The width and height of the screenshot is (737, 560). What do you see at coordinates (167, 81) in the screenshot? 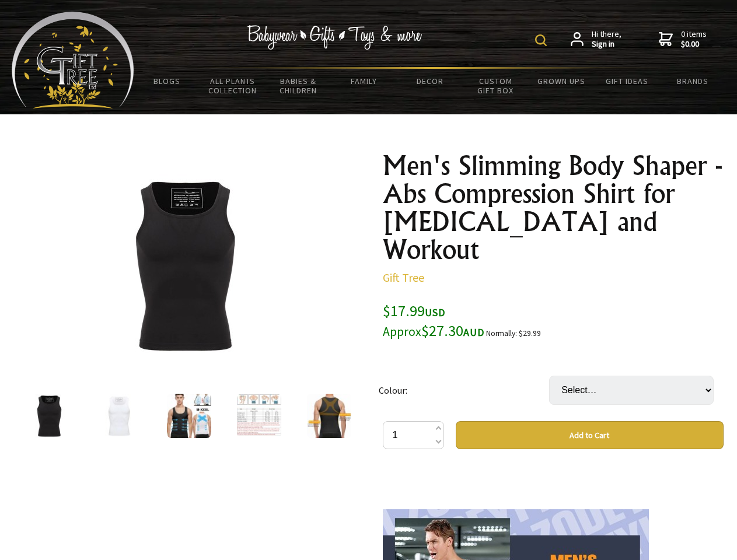
I see `a: BLOGS` at bounding box center [167, 81].